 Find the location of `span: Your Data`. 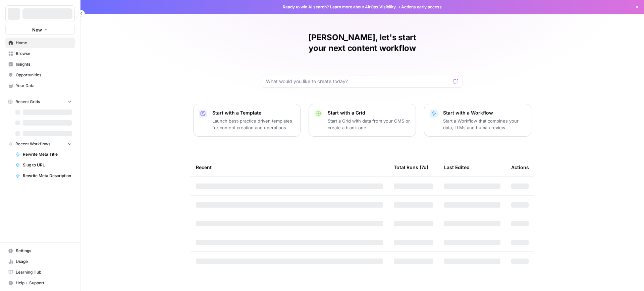

span: Your Data is located at coordinates (44, 86).